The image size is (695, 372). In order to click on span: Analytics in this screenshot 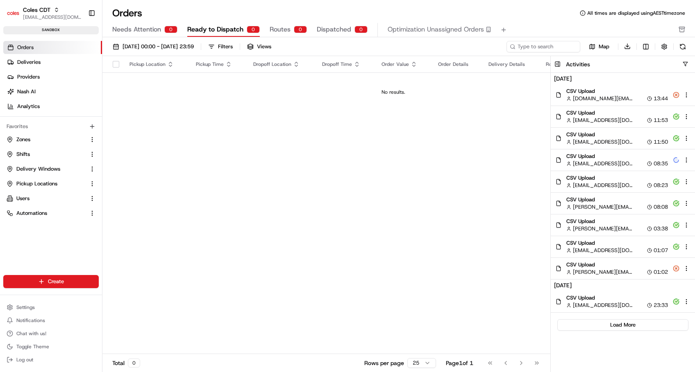, I will do `click(28, 107)`.